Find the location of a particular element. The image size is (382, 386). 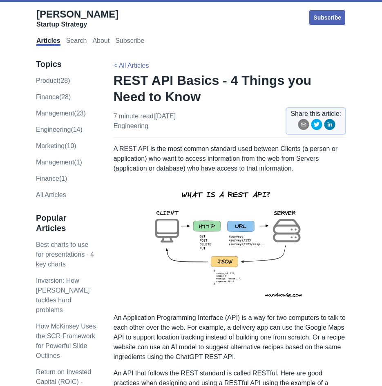

a: engineering is located at coordinates (131, 126).